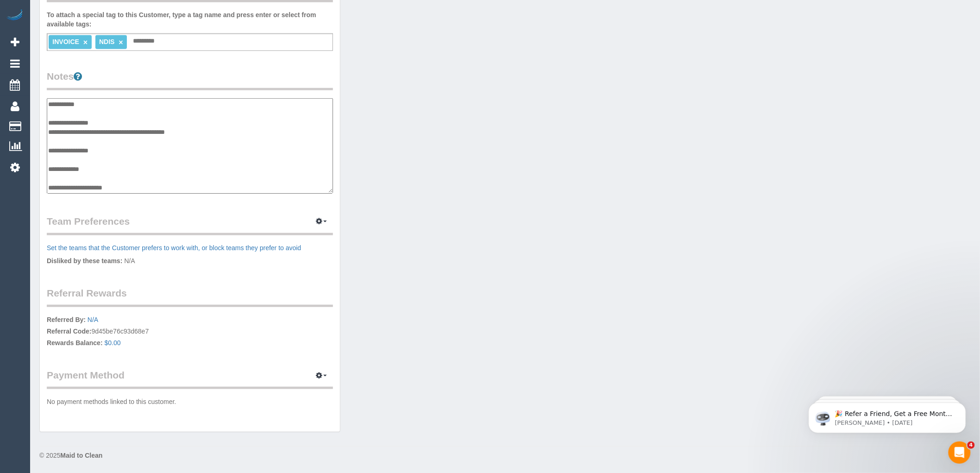 This screenshot has width=980, height=473. What do you see at coordinates (505, 456) in the screenshot?
I see `div: © 2025` at bounding box center [505, 456].